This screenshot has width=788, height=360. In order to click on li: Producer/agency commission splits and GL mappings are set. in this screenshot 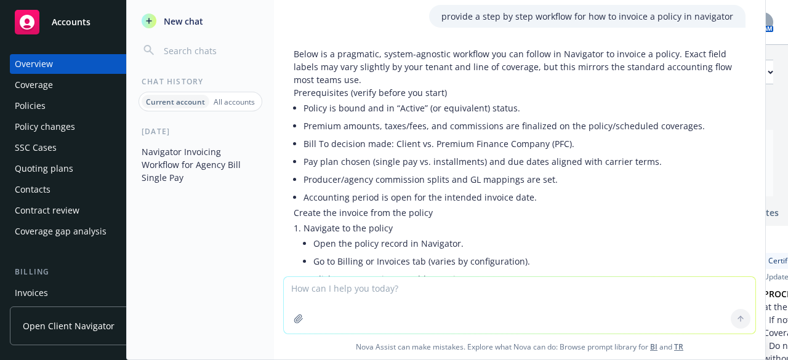, I will do `click(525, 179)`.